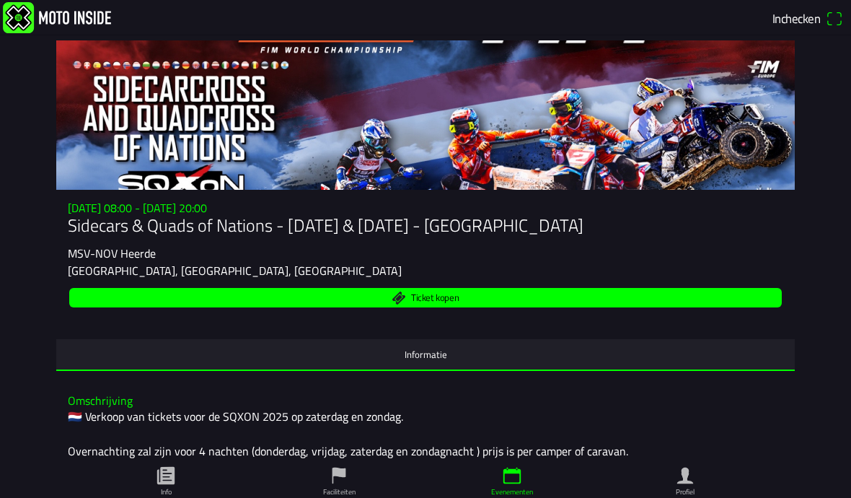 This screenshot has height=498, width=851. I want to click on ion-icon: paper, so click(166, 475).